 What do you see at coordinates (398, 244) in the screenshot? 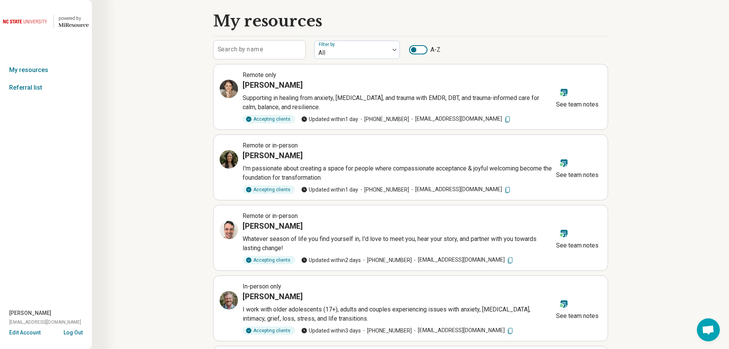
I see `p: Whatever season of life you find yourself in, I'd love to meet you, hear your story, and partner ...` at bounding box center [398, 244].